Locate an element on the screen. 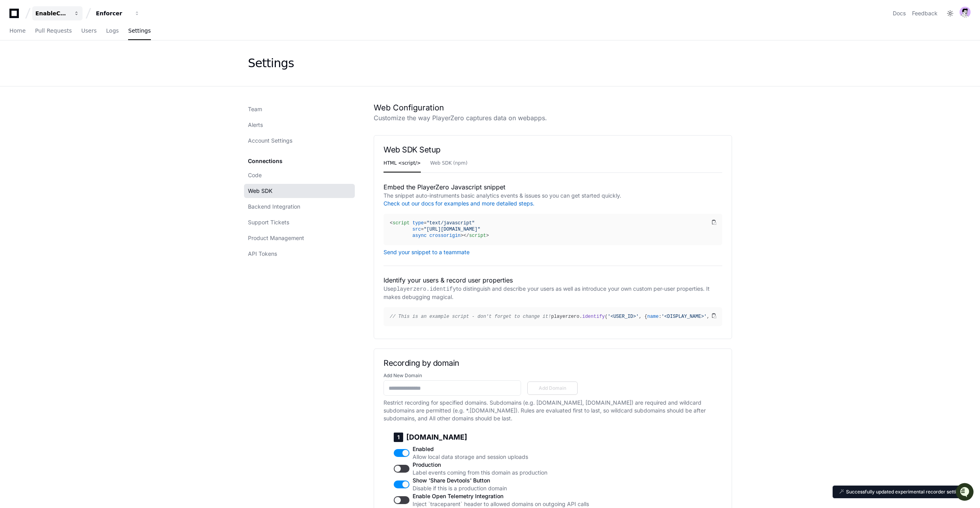  span: // This is an example script - don't forget to change it! is located at coordinates (471, 317).